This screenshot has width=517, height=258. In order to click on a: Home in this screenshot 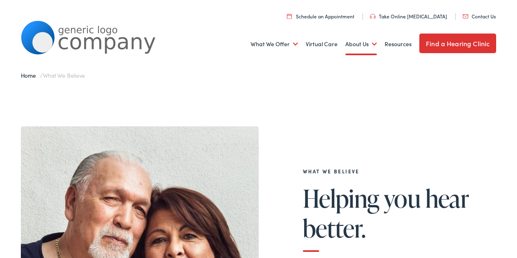, I will do `click(30, 75)`.